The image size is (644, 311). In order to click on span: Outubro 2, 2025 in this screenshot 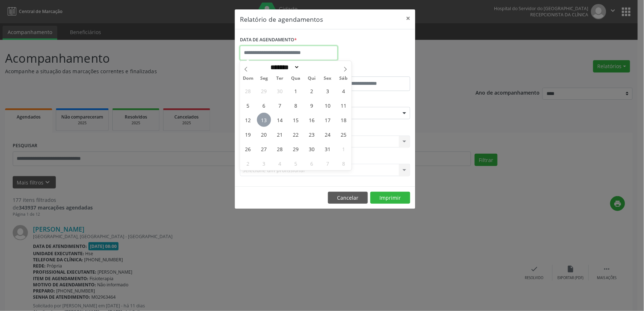, I will do `click(311, 90)`.